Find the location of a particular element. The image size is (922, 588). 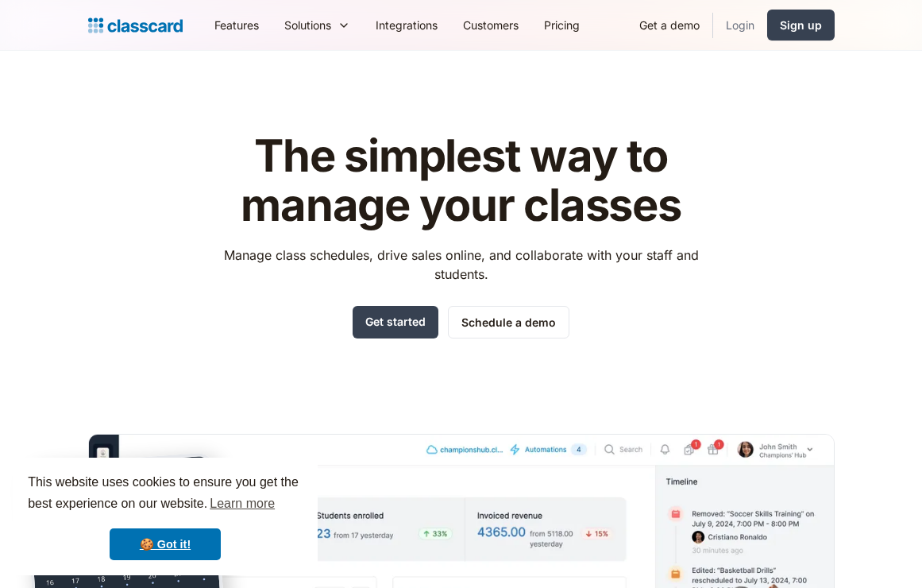

a: learn more about cookies is located at coordinates (242, 503).